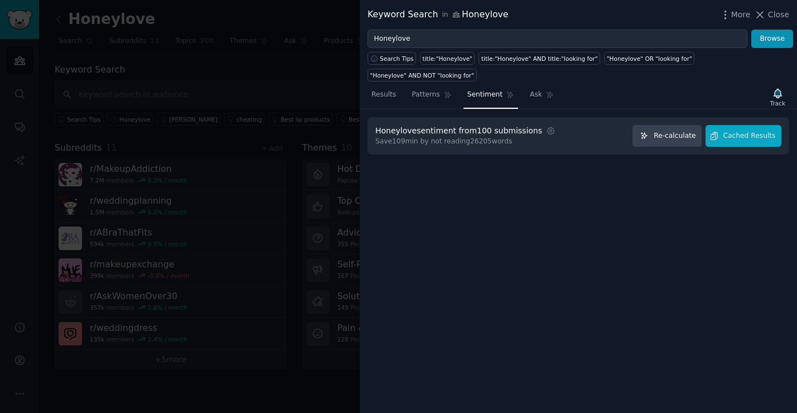 Image resolution: width=797 pixels, height=413 pixels. Describe the element at coordinates (777, 97) in the screenshot. I see `button: Track` at that location.